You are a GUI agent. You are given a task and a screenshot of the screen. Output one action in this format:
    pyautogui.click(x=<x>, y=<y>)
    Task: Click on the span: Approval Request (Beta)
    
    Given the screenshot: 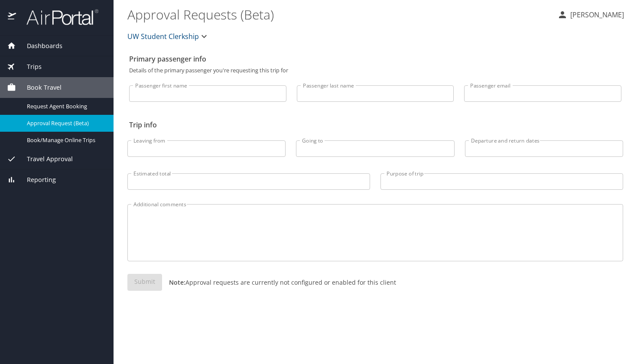 What is the action you would take?
    pyautogui.click(x=65, y=123)
    